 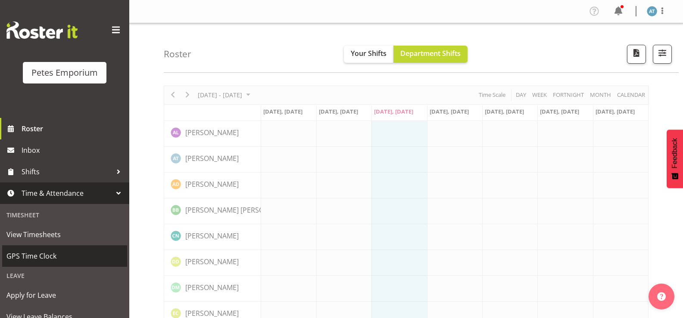 I want to click on div: Leave, so click(x=65, y=276).